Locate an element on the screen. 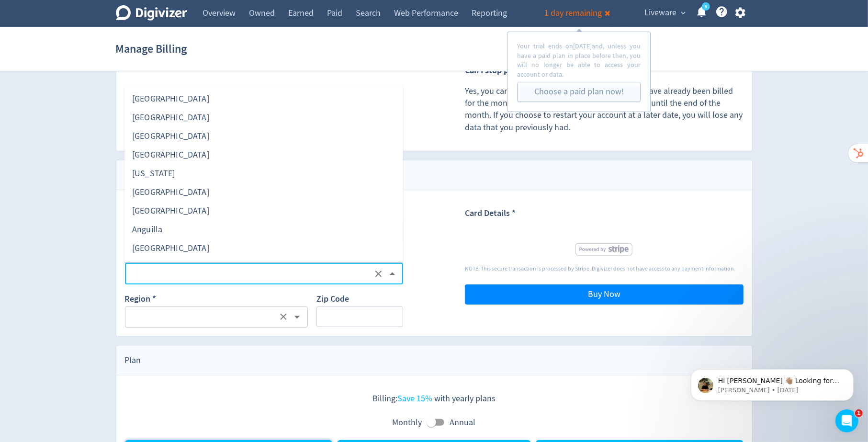  span: 1 is located at coordinates (859, 414).